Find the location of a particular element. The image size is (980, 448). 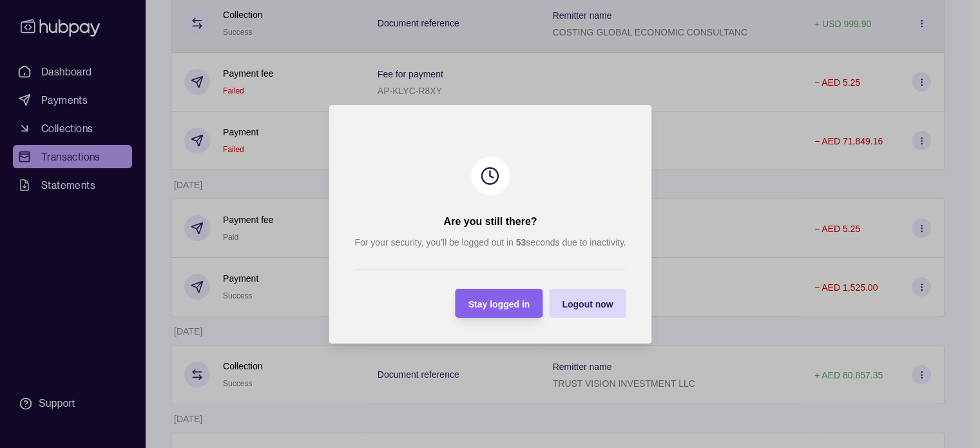

p: For your security, you’ll be logged out in seconds due to inactivity. is located at coordinates (490, 243).